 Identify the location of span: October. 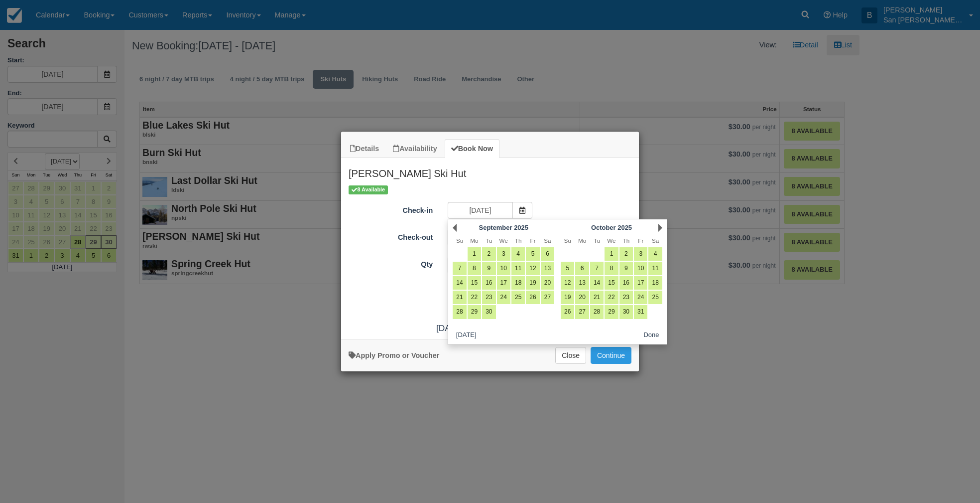
(604, 227).